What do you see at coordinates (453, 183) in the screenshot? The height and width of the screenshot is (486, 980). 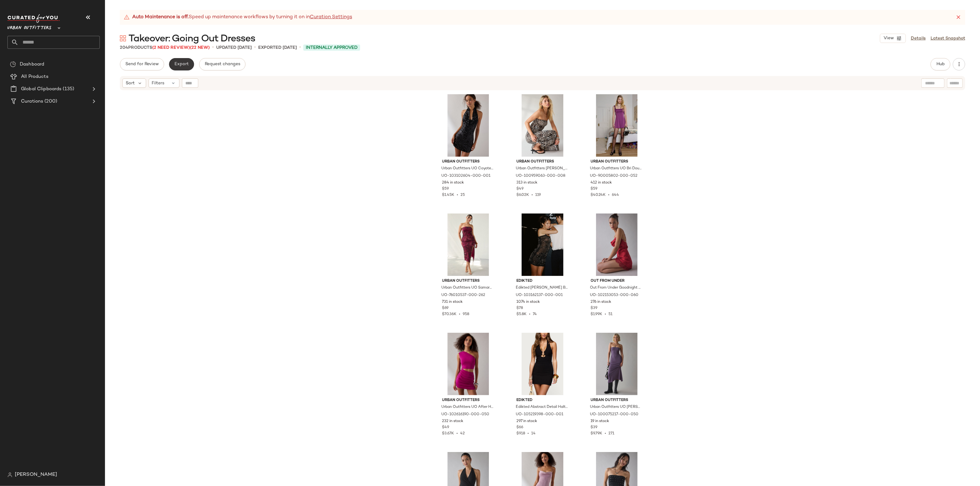 I see `span: 284 in stock` at bounding box center [453, 183].